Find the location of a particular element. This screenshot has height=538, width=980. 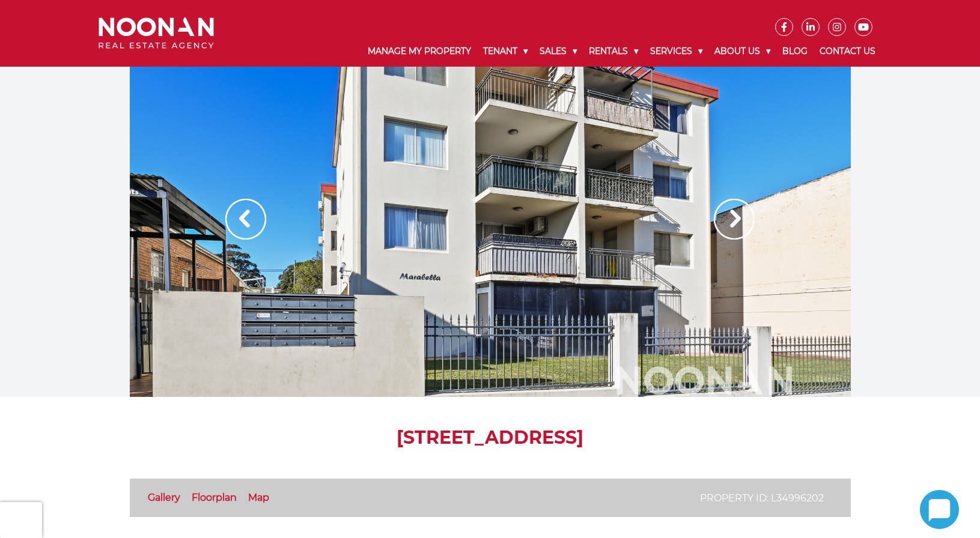

a: Contact Us is located at coordinates (847, 51).